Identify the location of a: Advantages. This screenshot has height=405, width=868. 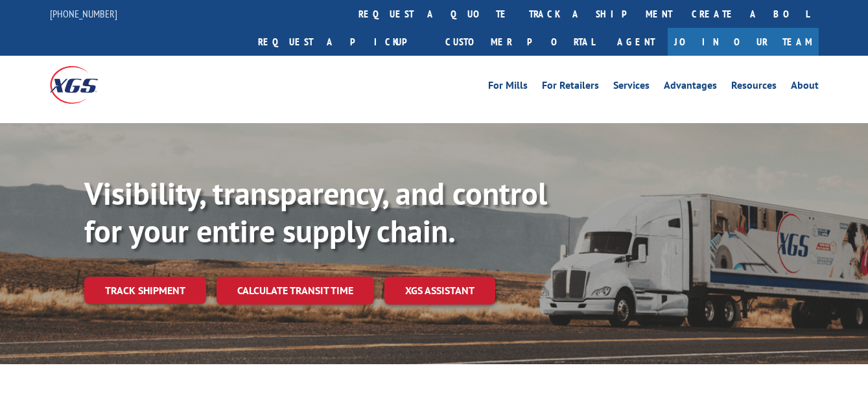
(690, 87).